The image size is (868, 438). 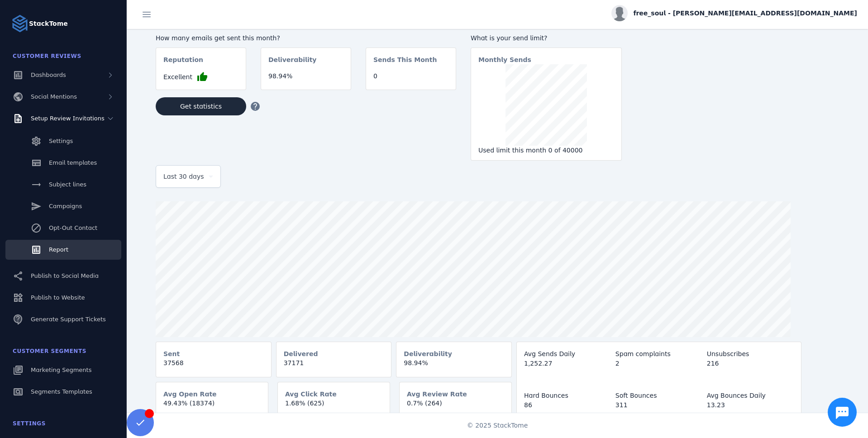 I want to click on div: Used limit this month 0 of 40000, so click(x=546, y=150).